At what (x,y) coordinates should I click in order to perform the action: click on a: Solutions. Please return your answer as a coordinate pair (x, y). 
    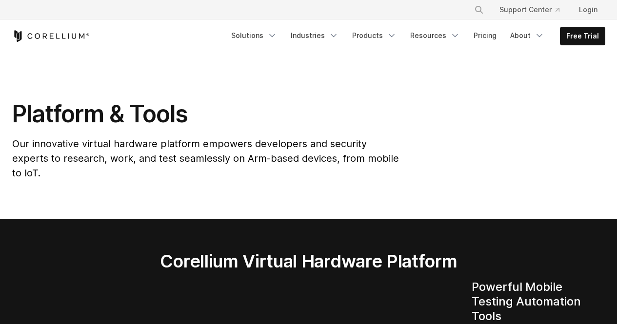
    Looking at the image, I should click on (254, 36).